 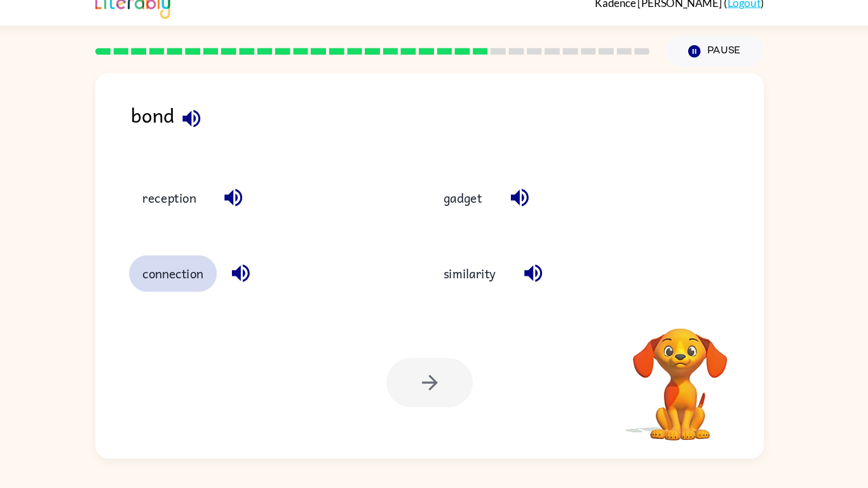 I want to click on a: Logout, so click(x=730, y=17).